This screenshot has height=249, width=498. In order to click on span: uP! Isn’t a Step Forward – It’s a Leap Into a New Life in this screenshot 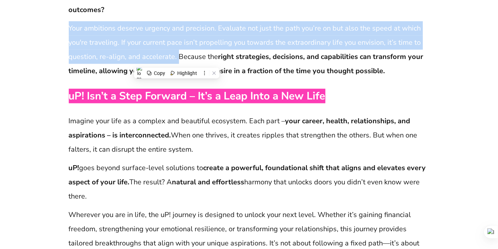, I will do `click(197, 96)`.